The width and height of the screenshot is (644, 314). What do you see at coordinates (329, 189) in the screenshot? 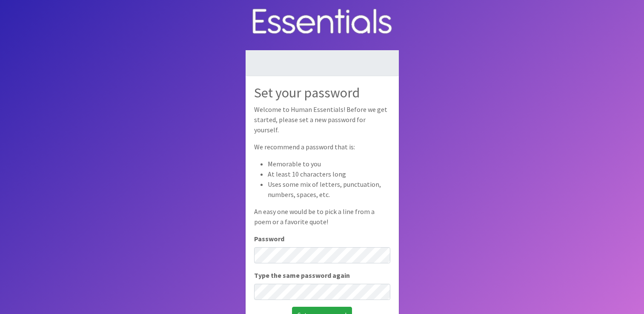
I see `li: Uses some mix of letters, punctuation, numbers, spaces, etc.` at bounding box center [329, 189].